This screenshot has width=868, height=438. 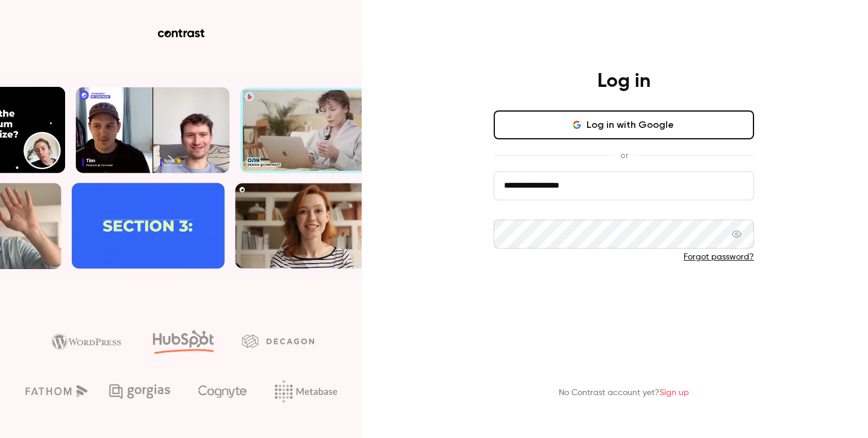 I want to click on a: Sign up, so click(x=674, y=393).